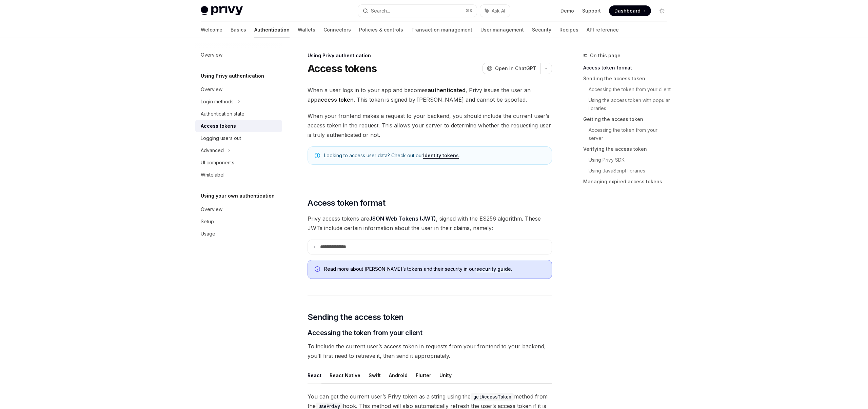  I want to click on a: Accessing the token from your server, so click(631, 134).